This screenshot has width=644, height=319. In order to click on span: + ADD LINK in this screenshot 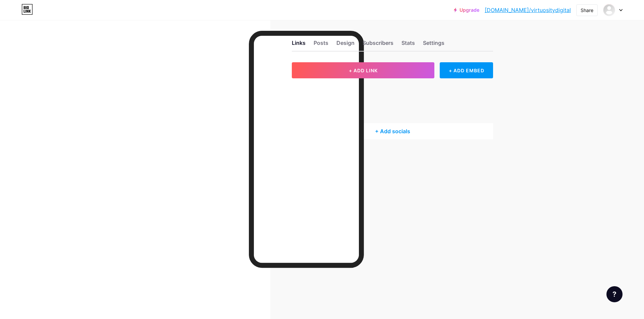, I will do `click(363, 70)`.